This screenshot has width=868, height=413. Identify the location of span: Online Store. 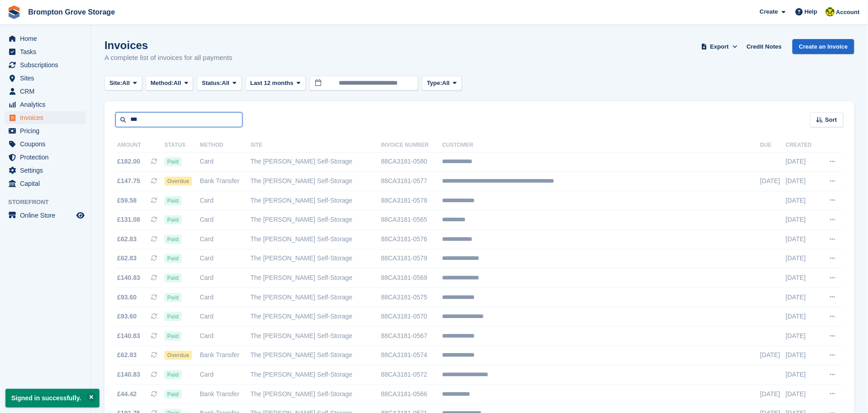
(47, 215).